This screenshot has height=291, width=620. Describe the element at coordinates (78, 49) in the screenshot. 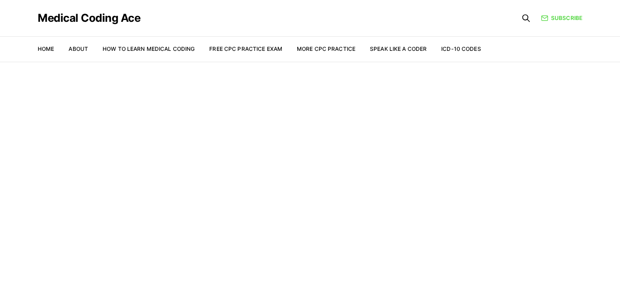

I see `a: About` at that location.